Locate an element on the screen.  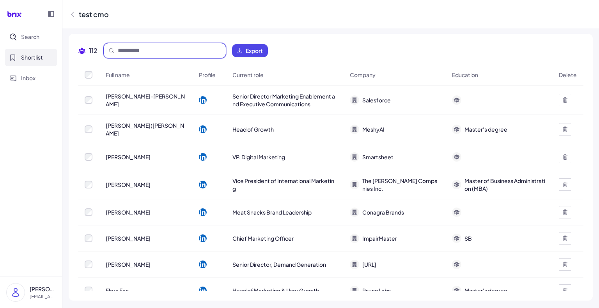
span: Senior Director Marketing Enablement and Executive Communications is located at coordinates (284, 100).